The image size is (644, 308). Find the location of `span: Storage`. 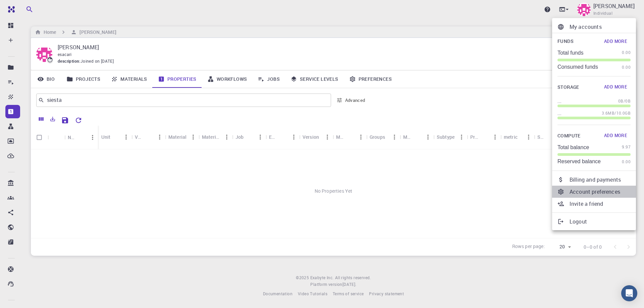

span: Storage is located at coordinates (568, 87).